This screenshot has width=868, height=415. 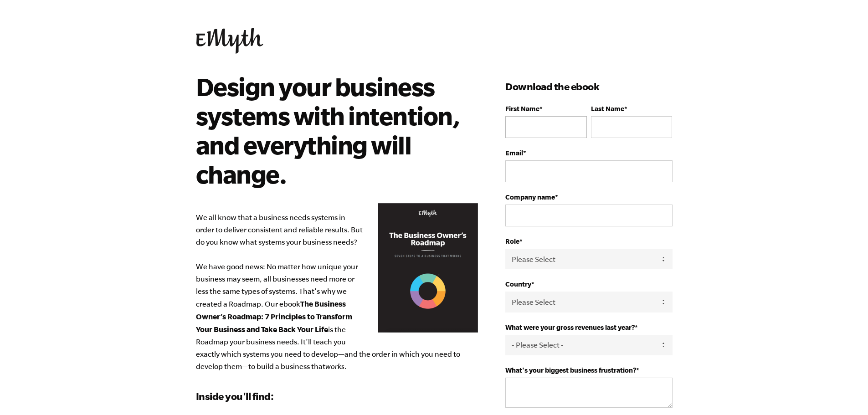 What do you see at coordinates (331, 130) in the screenshot?
I see `h2: Design your business systems with intention, and everything will change.` at bounding box center [331, 130].